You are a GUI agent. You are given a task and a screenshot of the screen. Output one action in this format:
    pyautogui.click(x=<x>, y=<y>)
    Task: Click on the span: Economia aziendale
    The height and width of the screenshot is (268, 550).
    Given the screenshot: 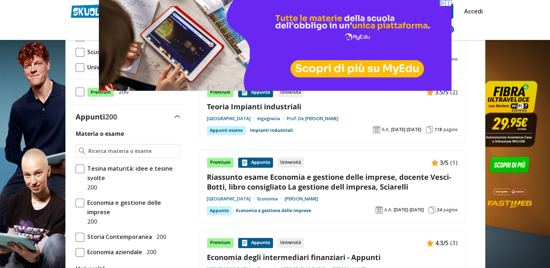 What is the action you would take?
    pyautogui.click(x=113, y=252)
    